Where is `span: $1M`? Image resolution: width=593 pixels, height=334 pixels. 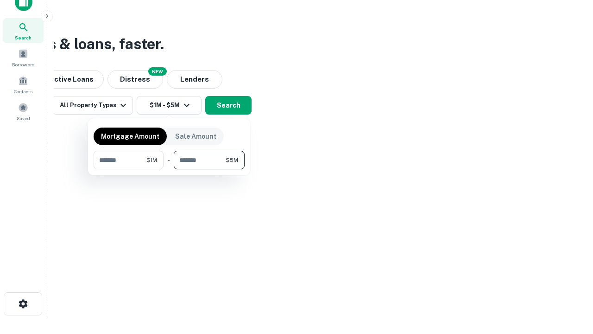 span: $1M is located at coordinates (152, 160).